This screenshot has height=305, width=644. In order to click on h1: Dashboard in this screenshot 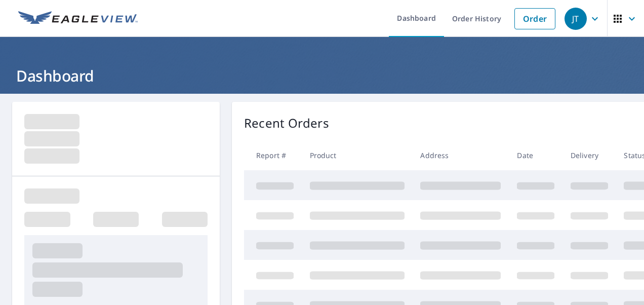, I will do `click(322, 75)`.